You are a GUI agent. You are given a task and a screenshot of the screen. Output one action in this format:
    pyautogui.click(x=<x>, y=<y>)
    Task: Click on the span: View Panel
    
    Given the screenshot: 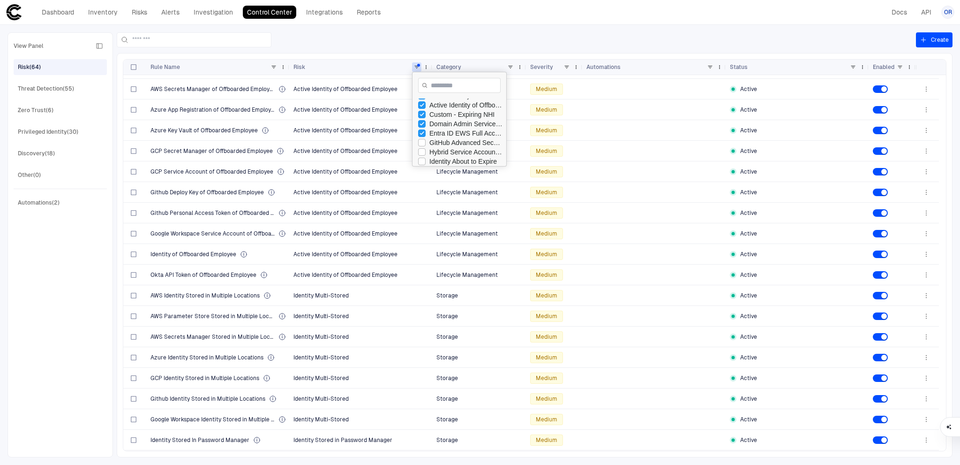 What is the action you would take?
    pyautogui.click(x=29, y=46)
    